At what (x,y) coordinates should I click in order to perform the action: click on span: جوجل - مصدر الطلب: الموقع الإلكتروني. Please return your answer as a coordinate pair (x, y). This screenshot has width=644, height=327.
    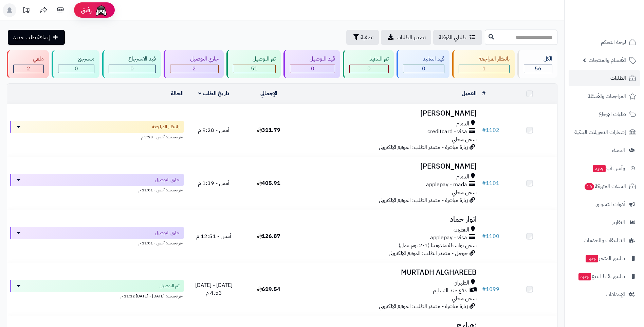
    Looking at the image, I should click on (428, 253).